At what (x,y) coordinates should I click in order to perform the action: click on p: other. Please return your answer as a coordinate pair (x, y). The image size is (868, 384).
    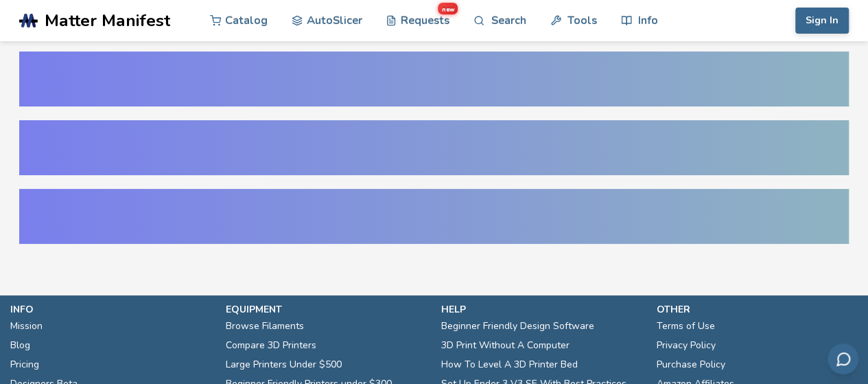
    Looking at the image, I should click on (757, 309).